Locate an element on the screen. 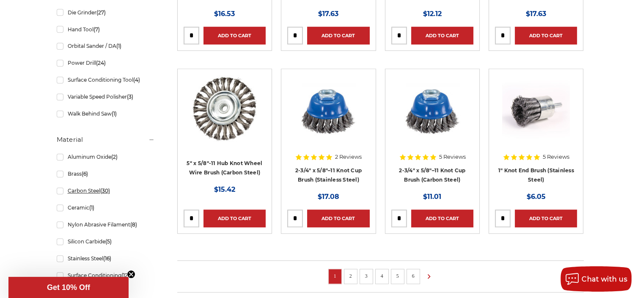  a: 1 is located at coordinates (335, 276).